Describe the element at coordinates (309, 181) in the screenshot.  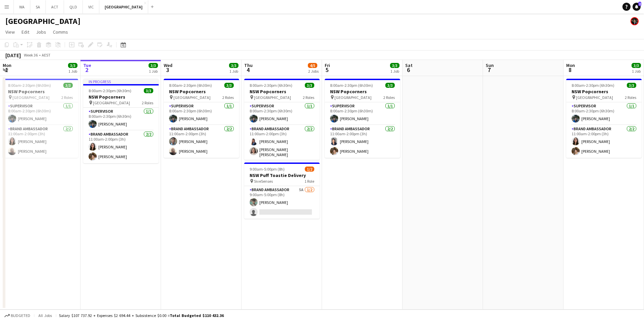
I see `span: 1 Role` at that location.